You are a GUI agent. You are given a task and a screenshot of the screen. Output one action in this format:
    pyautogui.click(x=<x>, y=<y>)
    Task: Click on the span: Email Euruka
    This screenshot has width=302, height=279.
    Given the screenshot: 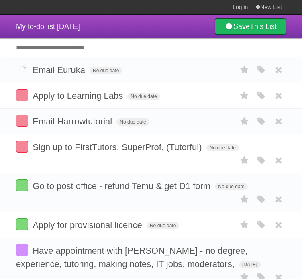 What is the action you would take?
    pyautogui.click(x=60, y=70)
    